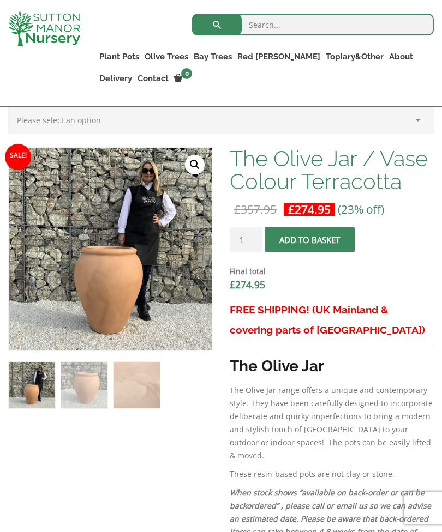  What do you see at coordinates (309, 239) in the screenshot?
I see `button: Add to basket` at bounding box center [309, 239].